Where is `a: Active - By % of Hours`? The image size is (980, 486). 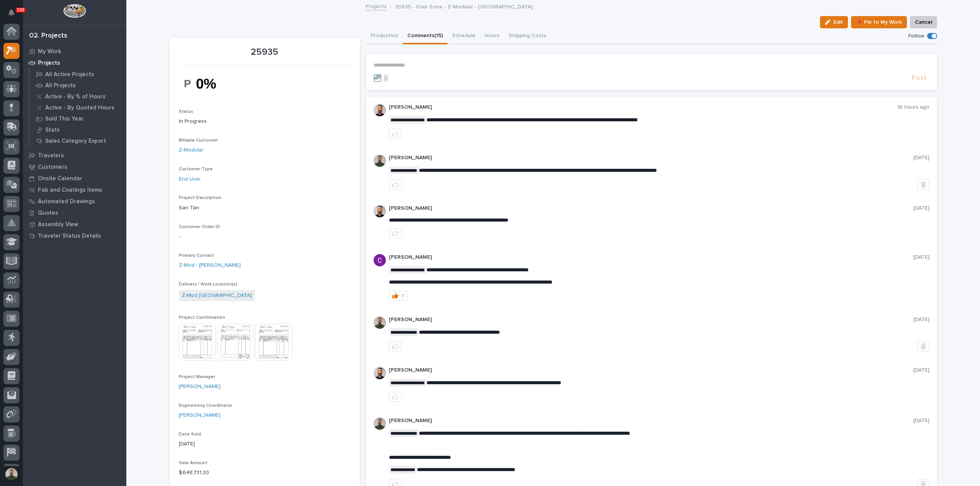
a: Active - By % of Hours is located at coordinates (78, 96).